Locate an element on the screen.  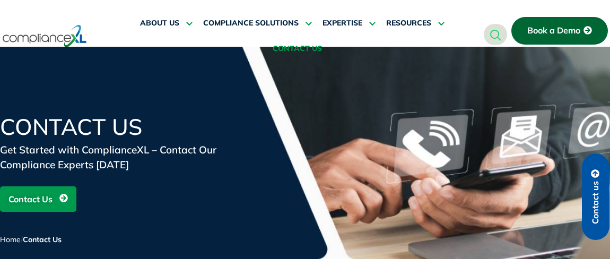
a: ABOUT US is located at coordinates (166, 23).